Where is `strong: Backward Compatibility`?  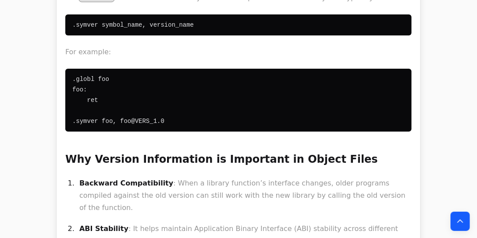
strong: Backward Compatibility is located at coordinates (126, 183).